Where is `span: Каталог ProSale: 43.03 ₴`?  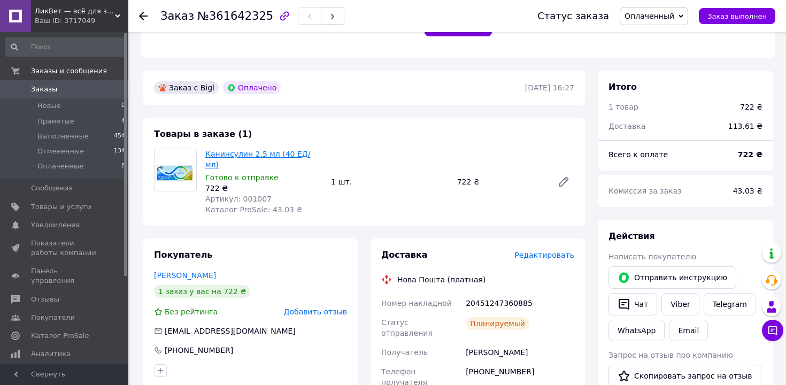
span: Каталог ProSale: 43.03 ₴ is located at coordinates (254, 210).